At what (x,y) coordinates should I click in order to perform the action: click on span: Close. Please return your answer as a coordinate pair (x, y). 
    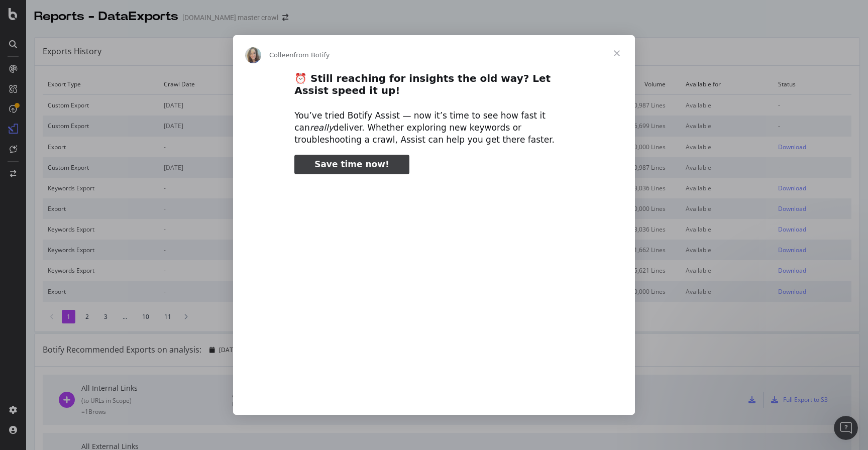
    Looking at the image, I should click on (616, 53).